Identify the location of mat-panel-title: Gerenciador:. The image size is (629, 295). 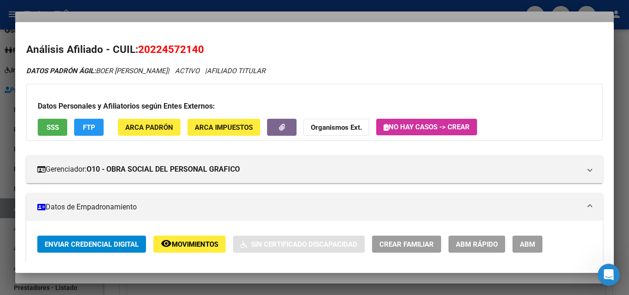
(309, 170).